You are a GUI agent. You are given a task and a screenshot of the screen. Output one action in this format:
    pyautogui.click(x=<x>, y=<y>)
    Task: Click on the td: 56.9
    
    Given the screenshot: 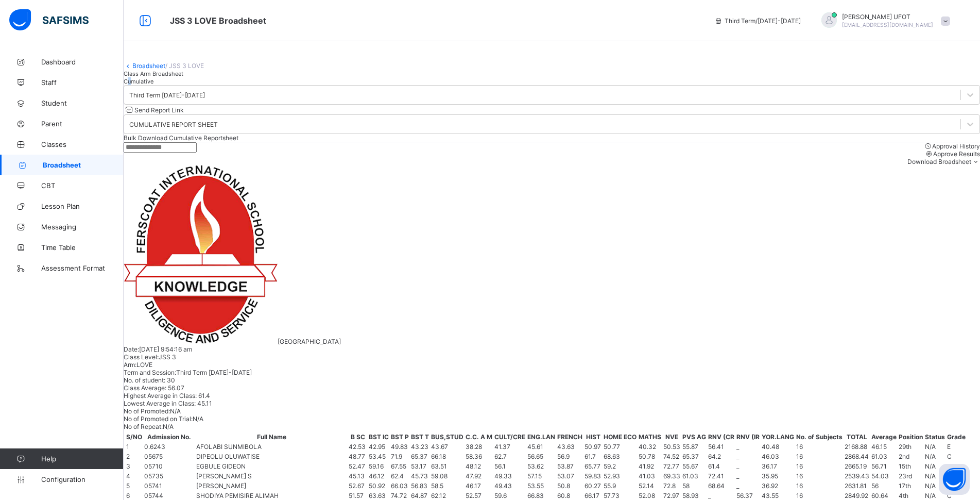 What is the action you would take?
    pyautogui.click(x=570, y=455)
    